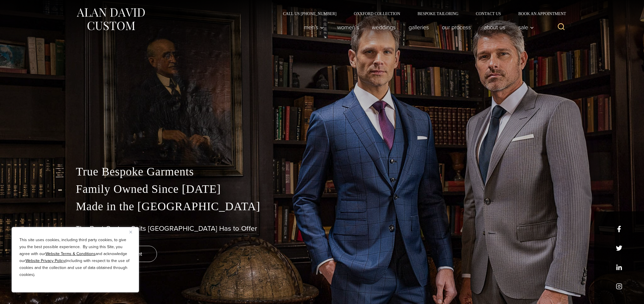 The width and height of the screenshot is (644, 304). Describe the element at coordinates (457, 27) in the screenshot. I see `a: Our Process` at that location.